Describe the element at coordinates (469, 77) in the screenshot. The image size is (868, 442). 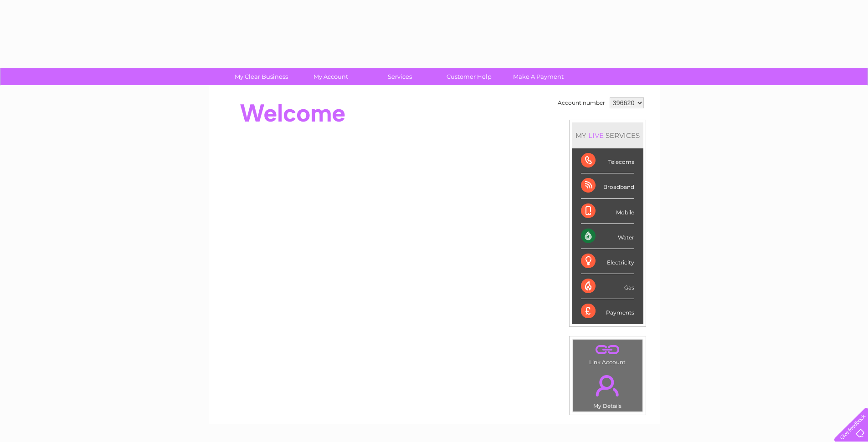
I see `a: Customer Help` at that location.